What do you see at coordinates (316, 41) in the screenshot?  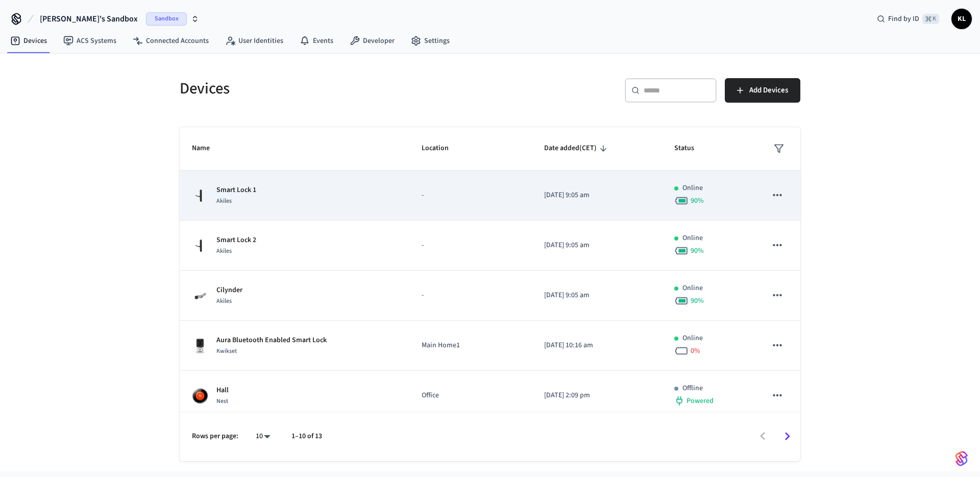 I see `a: Events` at bounding box center [316, 41].